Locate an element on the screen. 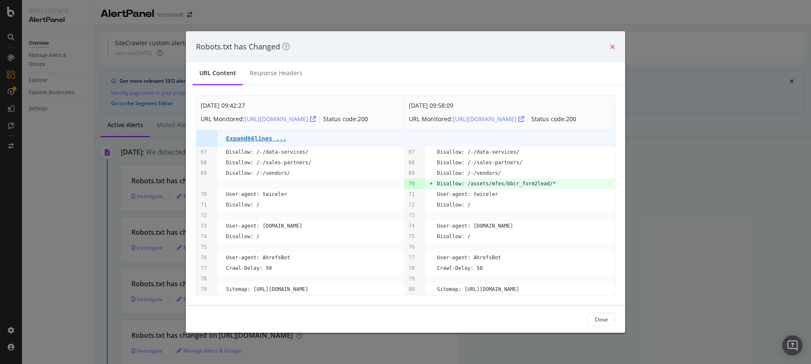  div: Response Headers is located at coordinates (276, 73).